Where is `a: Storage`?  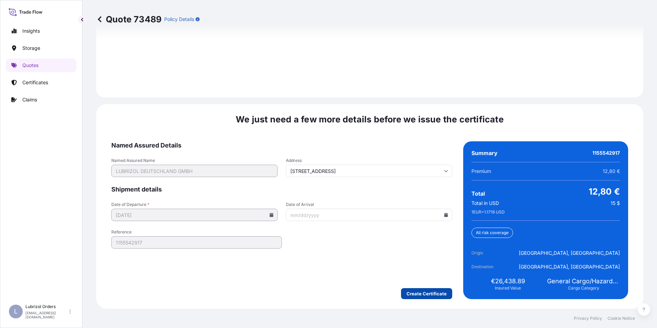 a: Storage is located at coordinates (41, 48).